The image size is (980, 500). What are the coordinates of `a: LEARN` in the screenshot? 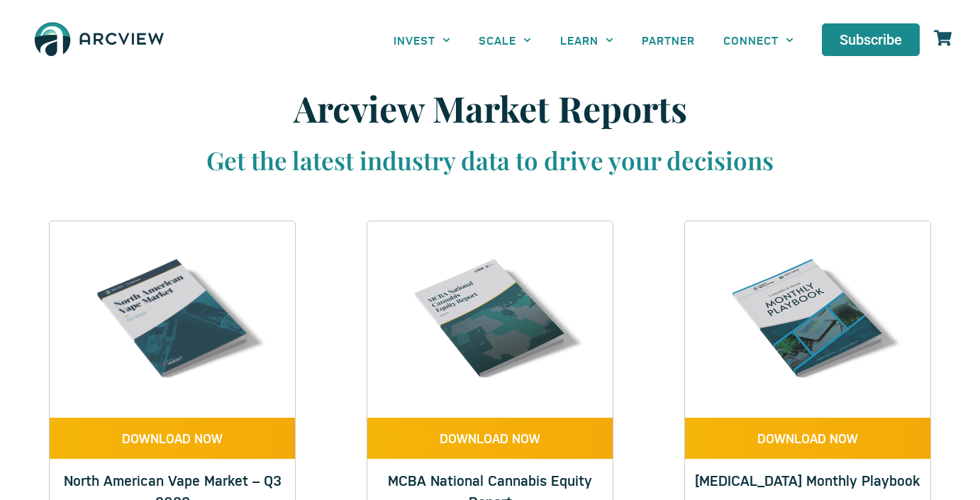 It's located at (586, 40).